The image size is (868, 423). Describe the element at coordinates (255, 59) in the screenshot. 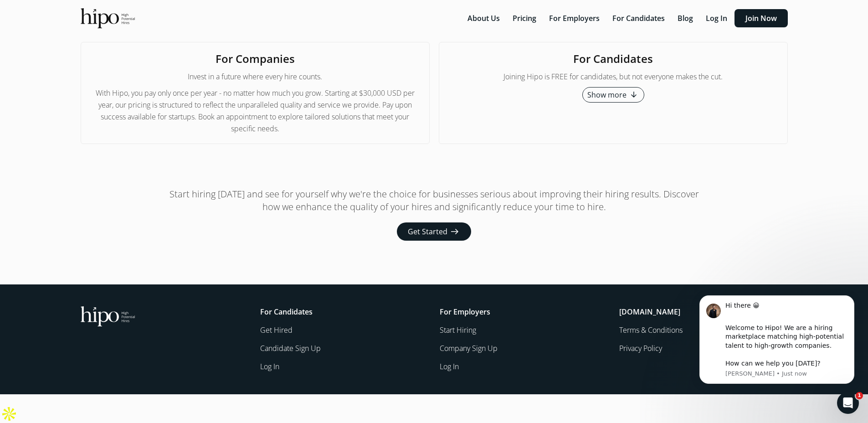

I see `h2: For Companies` at that location.